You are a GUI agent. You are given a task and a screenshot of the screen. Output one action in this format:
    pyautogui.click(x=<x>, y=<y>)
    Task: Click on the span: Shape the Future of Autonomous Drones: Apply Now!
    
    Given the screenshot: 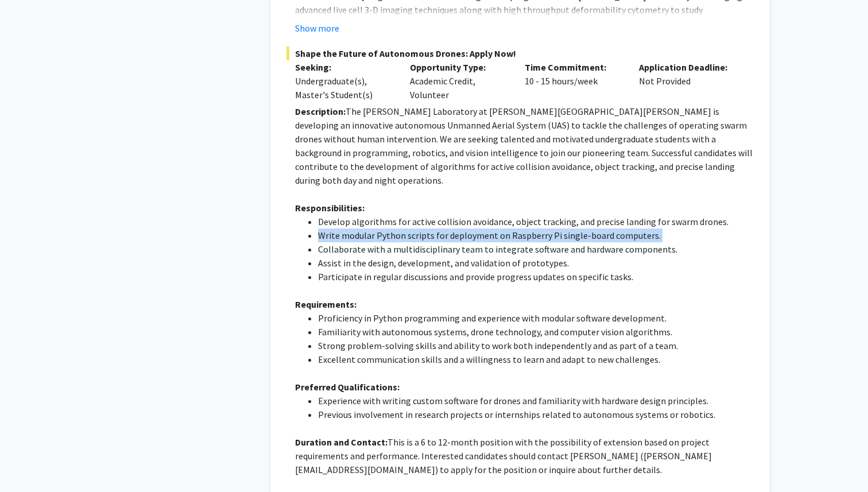 What is the action you would take?
    pyautogui.click(x=521, y=53)
    